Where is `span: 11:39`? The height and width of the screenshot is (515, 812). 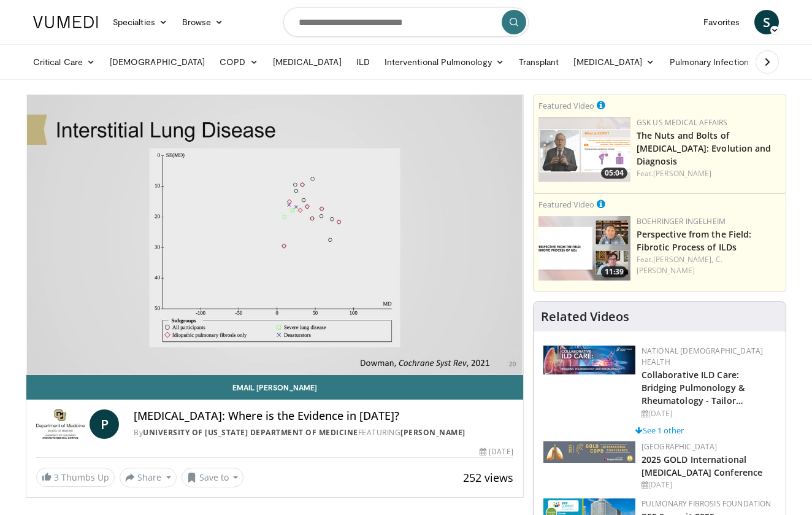
span: 11:39 is located at coordinates (613, 272).